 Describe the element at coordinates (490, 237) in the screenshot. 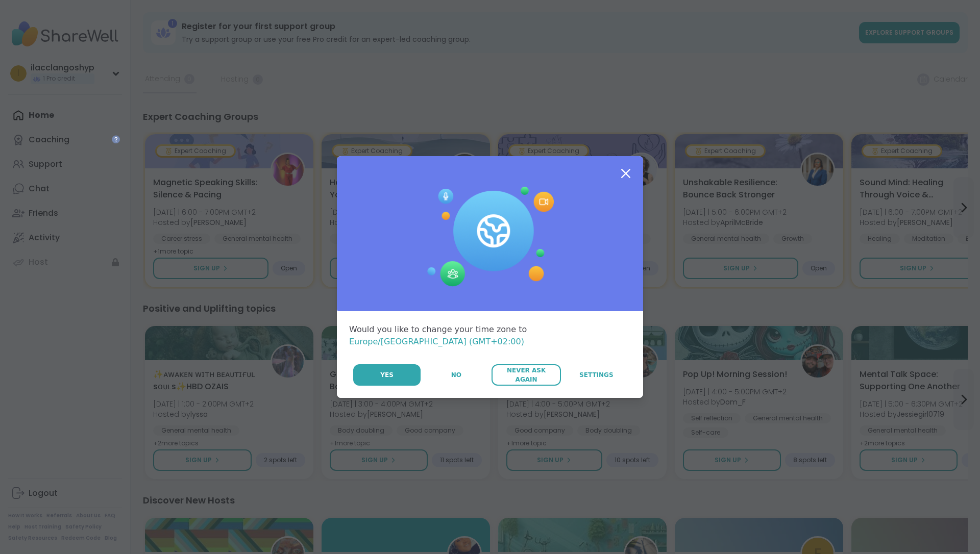

I see `img: Session Experience` at that location.